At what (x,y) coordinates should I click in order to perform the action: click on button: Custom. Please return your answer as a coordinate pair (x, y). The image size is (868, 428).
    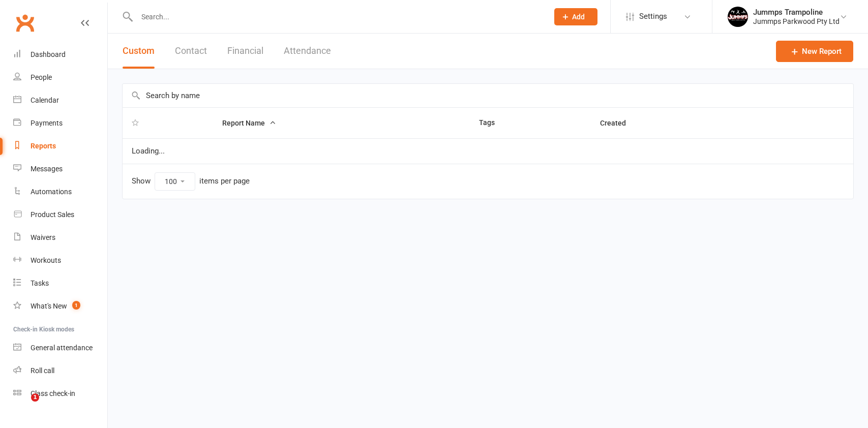
    Looking at the image, I should click on (138, 51).